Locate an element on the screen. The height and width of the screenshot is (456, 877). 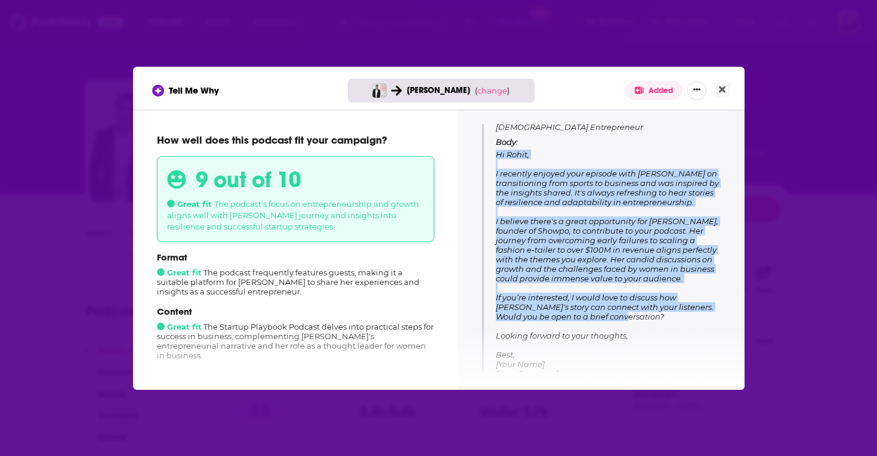
p: Format is located at coordinates (295, 257).